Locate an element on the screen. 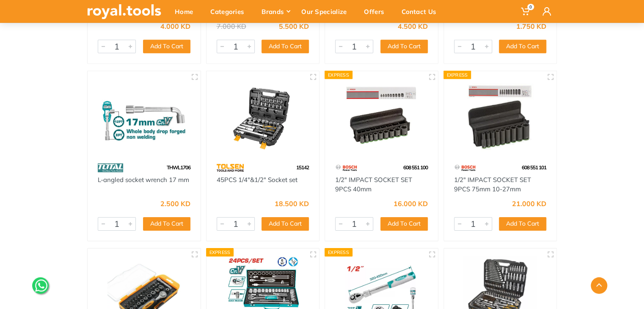  img: 86.webp is located at coordinates (110, 168).